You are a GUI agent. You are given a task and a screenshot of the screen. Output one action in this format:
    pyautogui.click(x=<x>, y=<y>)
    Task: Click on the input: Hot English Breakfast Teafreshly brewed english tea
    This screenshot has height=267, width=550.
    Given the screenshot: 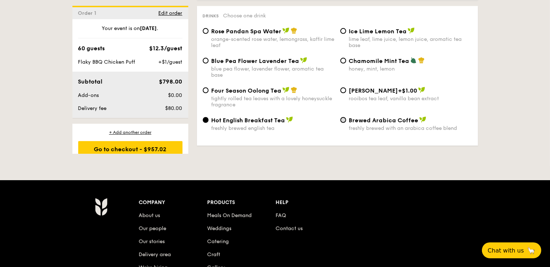 What is the action you would take?
    pyautogui.click(x=206, y=120)
    